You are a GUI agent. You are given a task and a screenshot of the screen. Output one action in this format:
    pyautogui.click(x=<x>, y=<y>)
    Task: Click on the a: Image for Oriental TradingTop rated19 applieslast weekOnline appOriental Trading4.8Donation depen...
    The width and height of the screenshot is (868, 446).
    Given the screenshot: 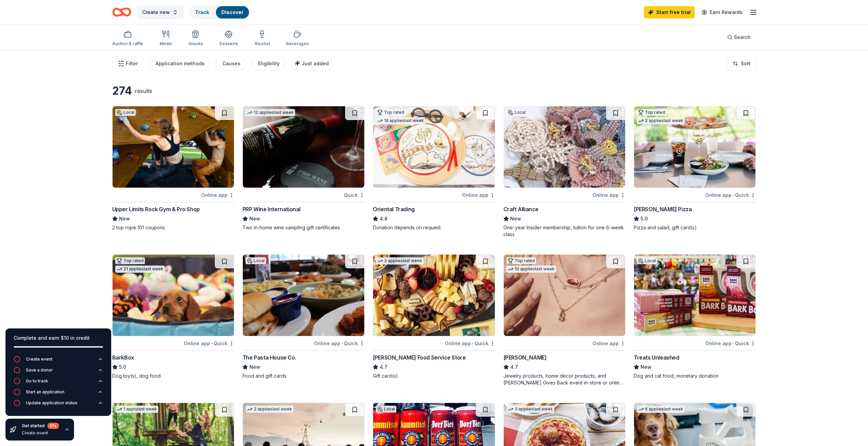 What is the action you would take?
    pyautogui.click(x=434, y=168)
    